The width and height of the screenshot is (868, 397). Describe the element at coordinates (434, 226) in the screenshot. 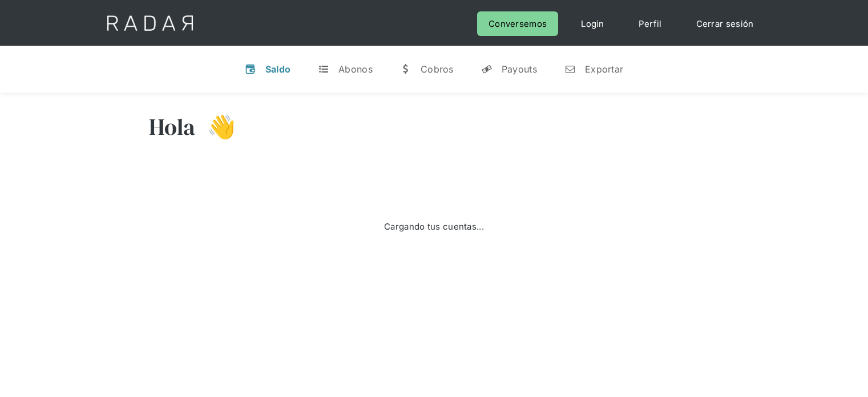

I see `div: Cargando tus cuentas...` at that location.